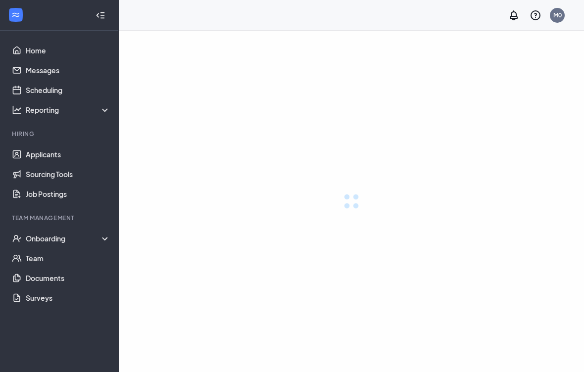  What do you see at coordinates (60, 134) in the screenshot?
I see `div: Hiring` at bounding box center [60, 134].